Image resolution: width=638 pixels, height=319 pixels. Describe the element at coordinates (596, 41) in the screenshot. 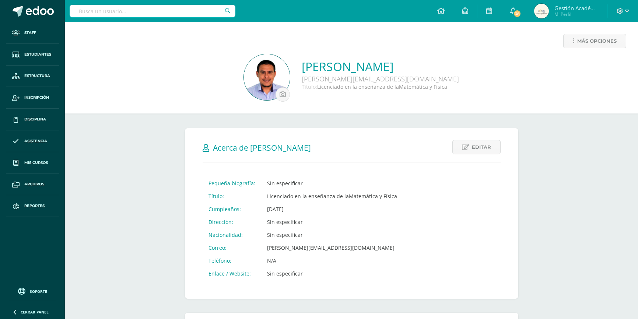

I see `span: Más opciones` at that location.